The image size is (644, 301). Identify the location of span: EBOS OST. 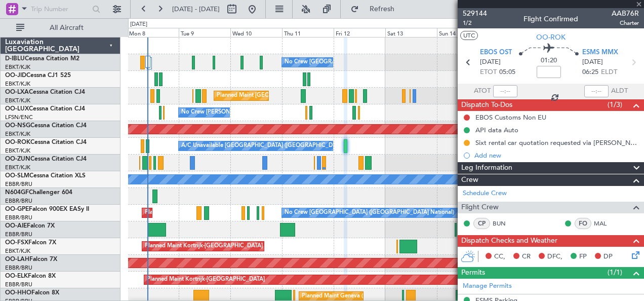
(496, 53).